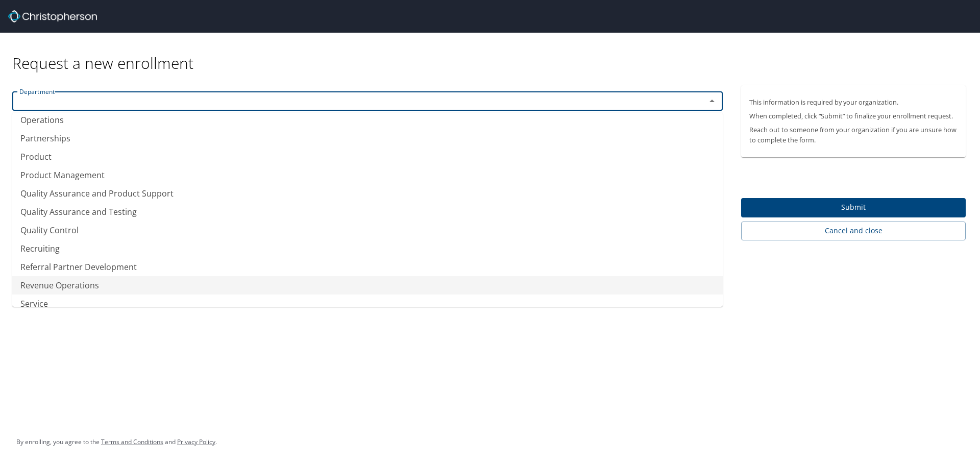  Describe the element at coordinates (712, 101) in the screenshot. I see `button: Close` at that location.